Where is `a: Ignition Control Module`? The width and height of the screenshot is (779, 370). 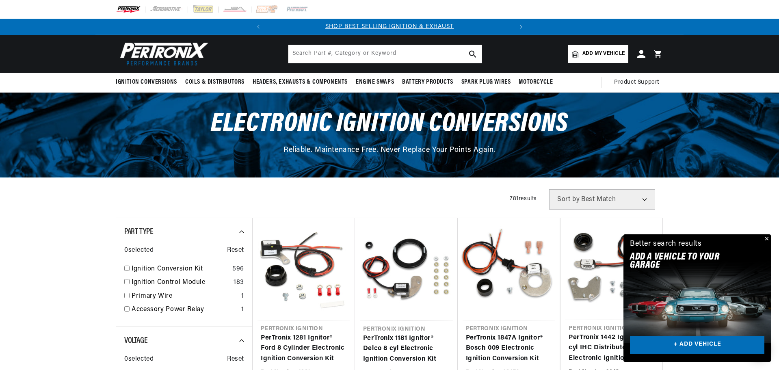 a: Ignition Control Module is located at coordinates (181, 283).